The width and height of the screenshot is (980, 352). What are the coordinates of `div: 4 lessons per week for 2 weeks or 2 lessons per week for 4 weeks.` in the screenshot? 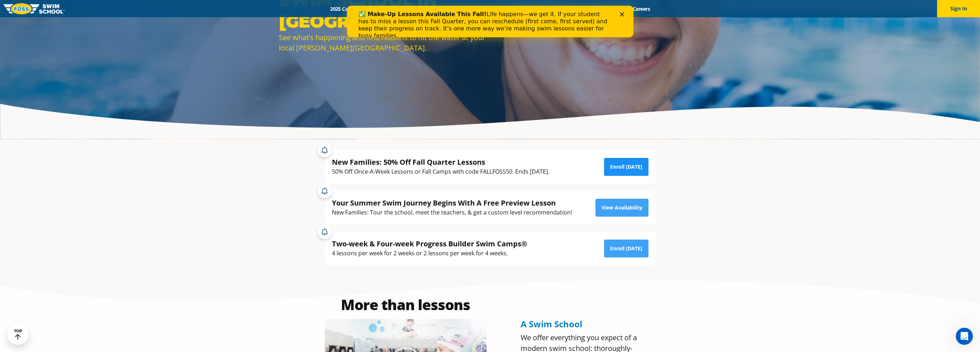 It's located at (430, 253).